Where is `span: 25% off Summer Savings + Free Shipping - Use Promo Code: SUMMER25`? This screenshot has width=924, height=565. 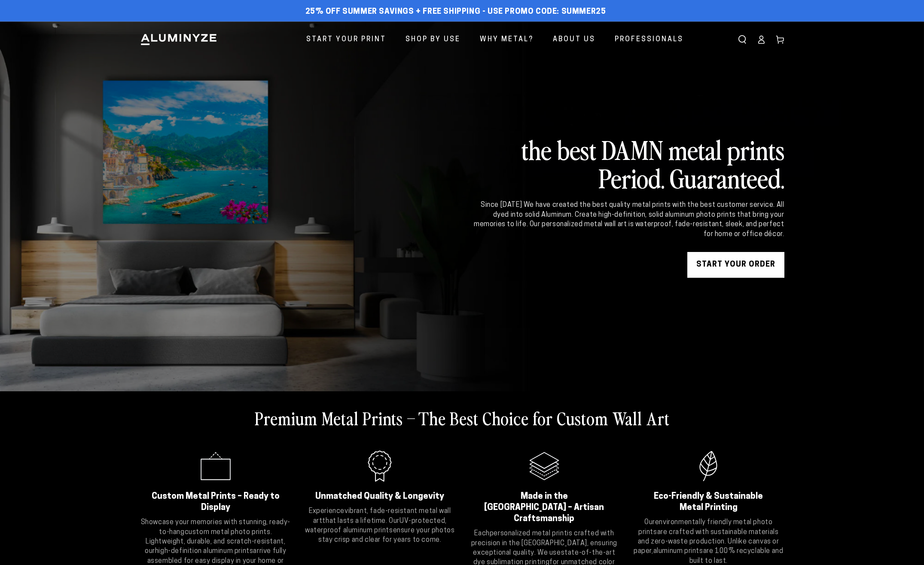
span: 25% off Summer Savings + Free Shipping - Use Promo Code: SUMMER25 is located at coordinates (456, 12).